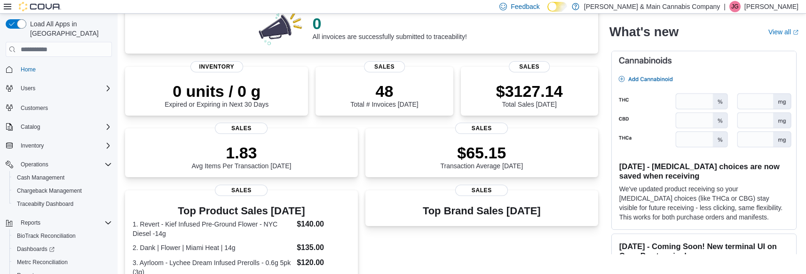 This screenshot has height=274, width=806. I want to click on button: Metrc Reconciliation, so click(63, 263).